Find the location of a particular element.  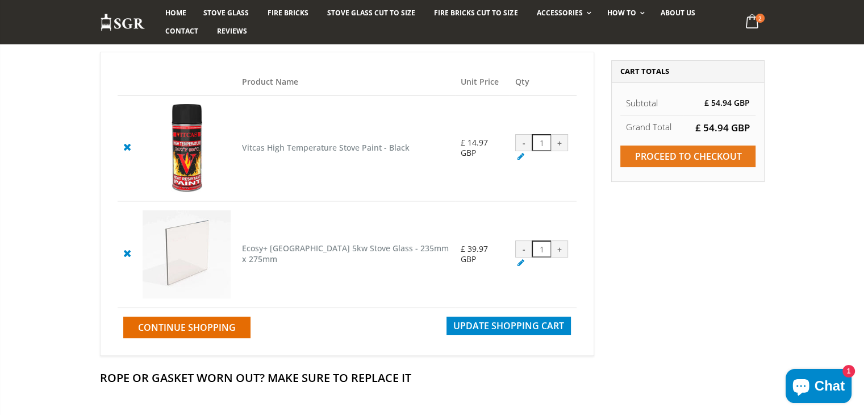

a: Vitcas High Temperature Stove Paint - Black is located at coordinates (325, 147).